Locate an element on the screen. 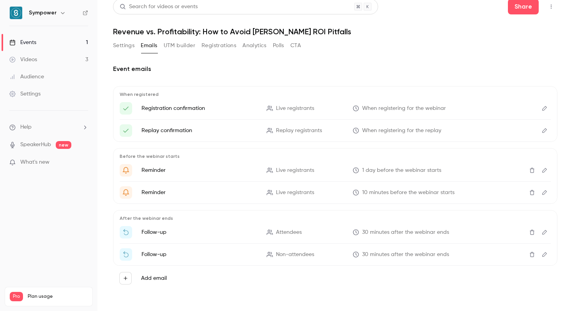 The height and width of the screenshot is (311, 573). p: When registered is located at coordinates (335, 94).